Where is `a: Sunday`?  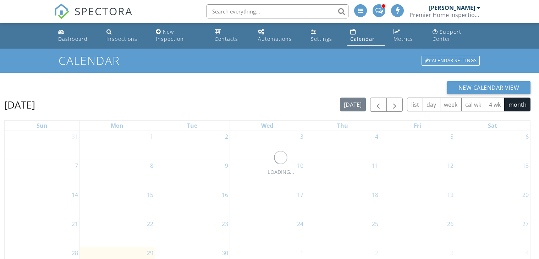
a: Sunday is located at coordinates (42, 126).